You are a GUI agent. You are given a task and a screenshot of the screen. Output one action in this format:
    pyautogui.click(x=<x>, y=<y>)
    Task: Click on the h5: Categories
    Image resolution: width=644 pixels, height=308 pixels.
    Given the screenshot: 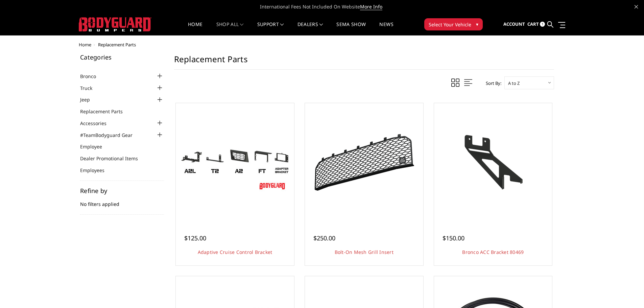 What is the action you would take?
    pyautogui.click(x=122, y=57)
    